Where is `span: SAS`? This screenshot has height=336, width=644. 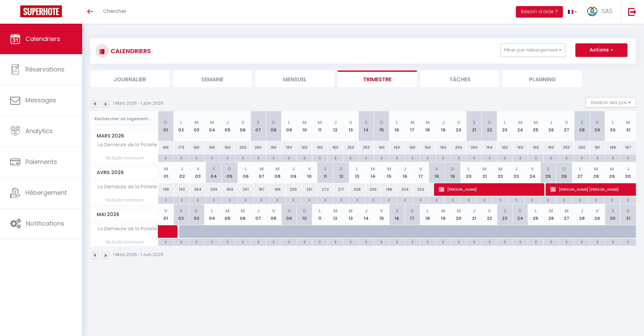 span: SAS is located at coordinates (607, 11).